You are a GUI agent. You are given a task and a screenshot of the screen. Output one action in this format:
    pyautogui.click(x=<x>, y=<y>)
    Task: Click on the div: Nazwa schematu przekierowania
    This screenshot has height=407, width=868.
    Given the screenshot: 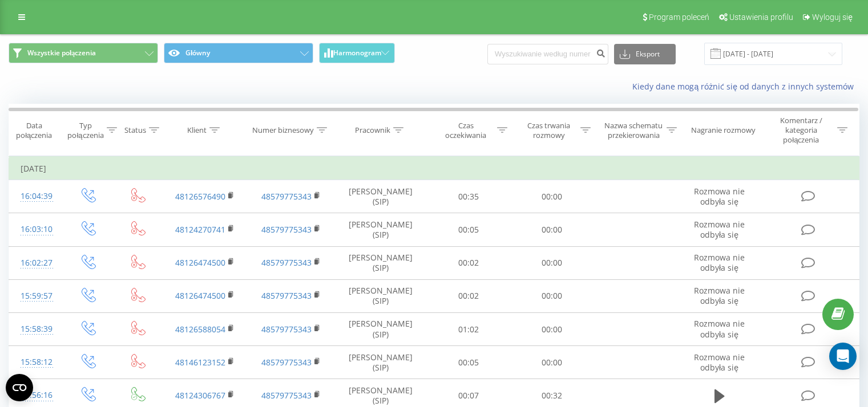 What is the action you would take?
    pyautogui.click(x=633, y=131)
    